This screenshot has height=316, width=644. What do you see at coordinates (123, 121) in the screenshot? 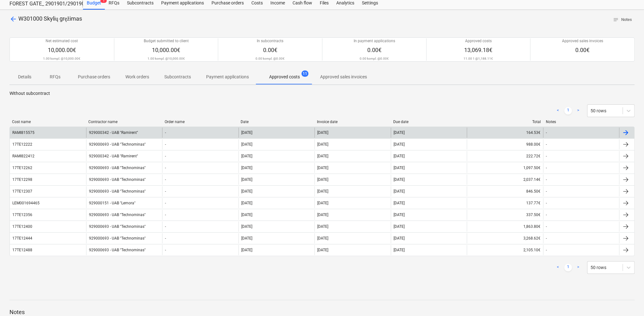
I see `div: Contractor name` at bounding box center [123, 121].